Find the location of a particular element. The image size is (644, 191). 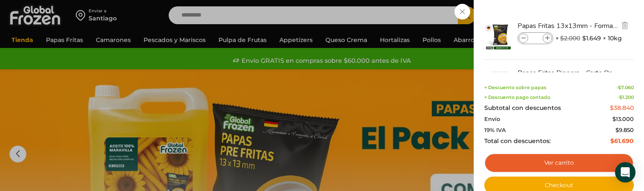

span: + Descuento pago contado is located at coordinates (517, 98).